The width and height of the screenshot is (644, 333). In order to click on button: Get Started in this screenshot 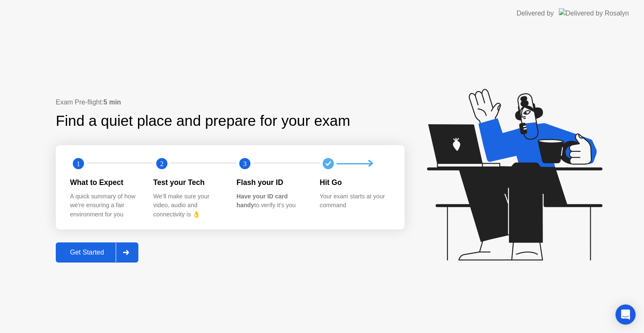, I will do `click(97, 252)`.